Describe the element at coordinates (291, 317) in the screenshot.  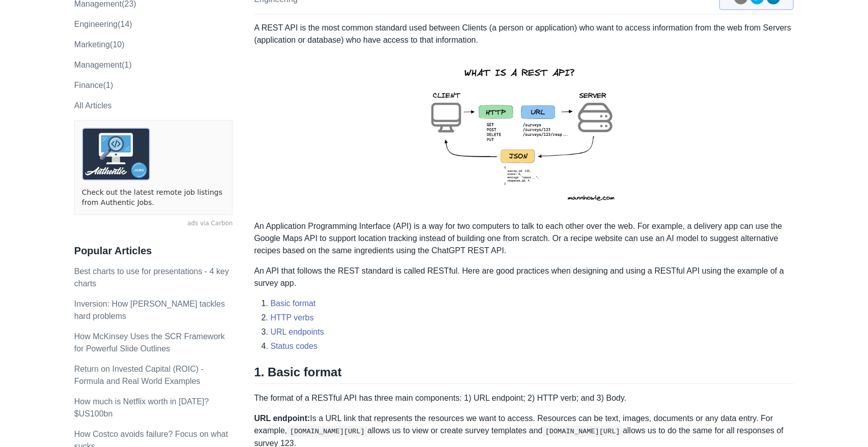
I see `a: HTTP verbs` at that location.